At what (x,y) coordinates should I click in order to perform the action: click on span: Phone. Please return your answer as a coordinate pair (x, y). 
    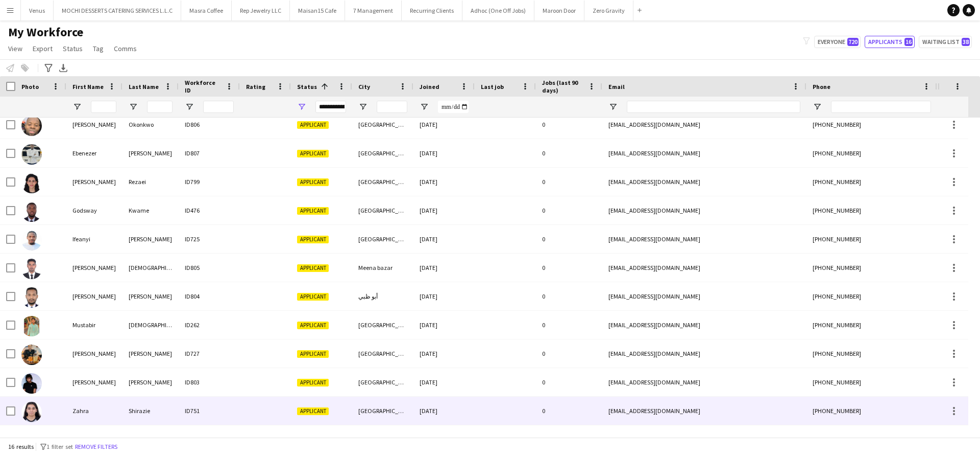
    Looking at the image, I should click on (821, 87).